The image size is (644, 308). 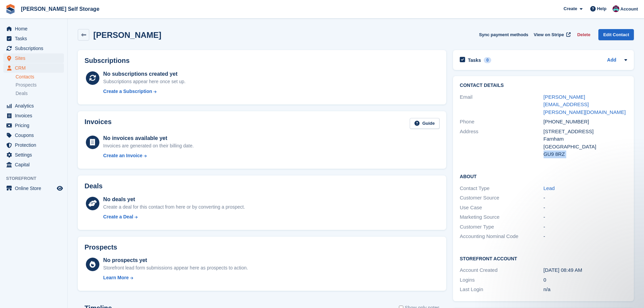 What do you see at coordinates (148, 138) in the screenshot?
I see `div: No invoices available yet` at bounding box center [148, 138].